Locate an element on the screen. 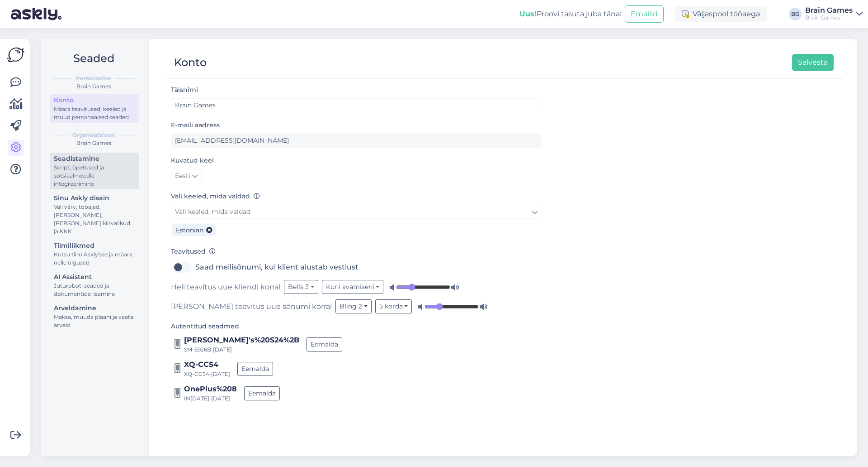  label: Teavitused is located at coordinates (193, 251).